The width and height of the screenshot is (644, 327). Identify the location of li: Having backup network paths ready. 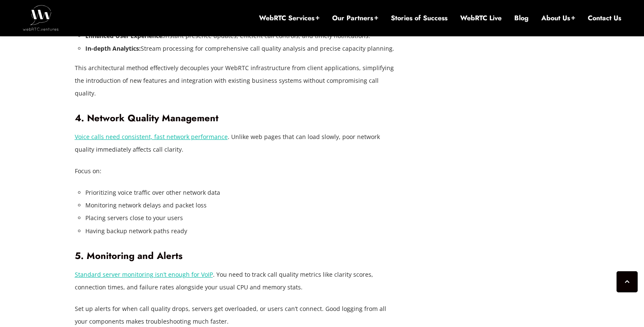
(242, 231).